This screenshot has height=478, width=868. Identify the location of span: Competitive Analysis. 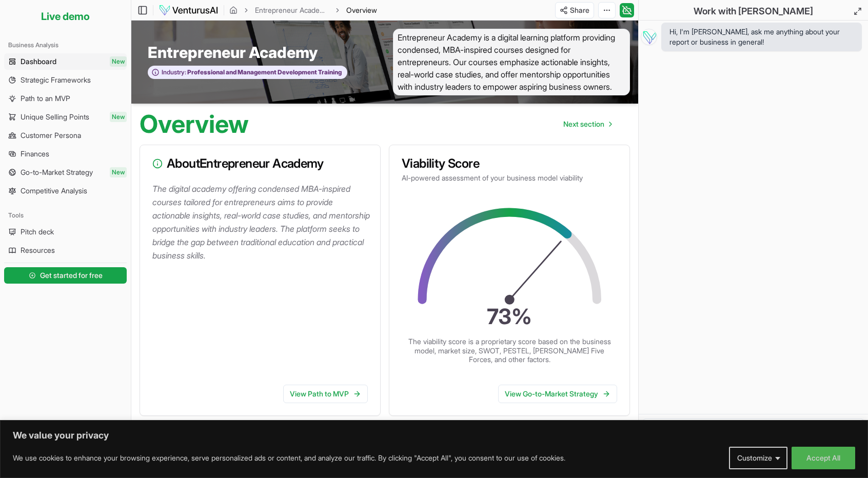
(54, 191).